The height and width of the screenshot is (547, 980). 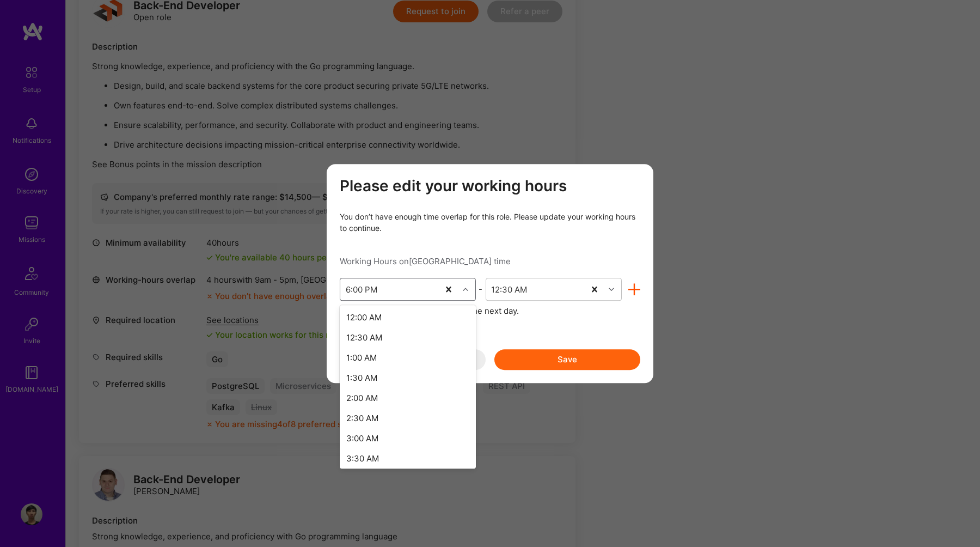 What do you see at coordinates (490, 274) in the screenshot?
I see `div: modal` at bounding box center [490, 274].